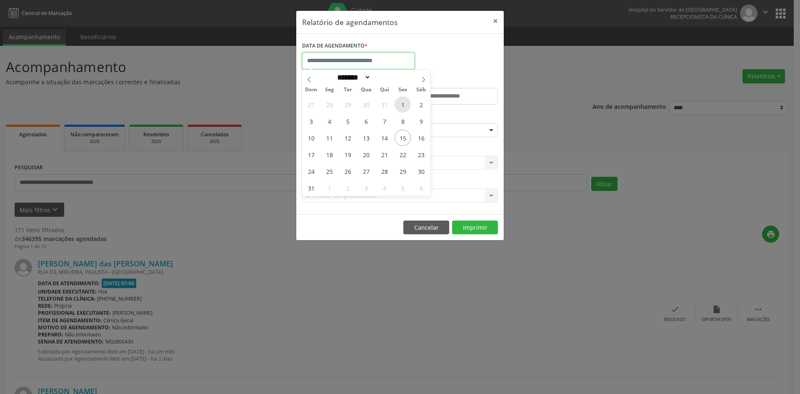 The image size is (800, 394). What do you see at coordinates (384, 171) in the screenshot?
I see `span: Agosto 28, 2025` at bounding box center [384, 171].